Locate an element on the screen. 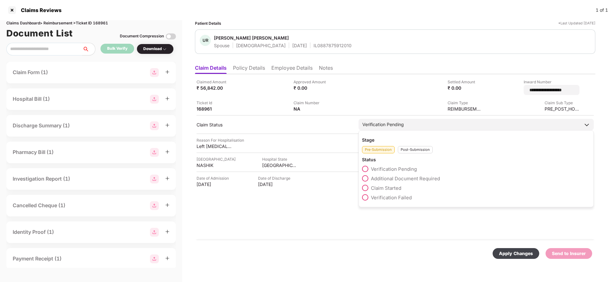 This screenshot has height=282, width=608. div: Inward Number is located at coordinates (552, 82).